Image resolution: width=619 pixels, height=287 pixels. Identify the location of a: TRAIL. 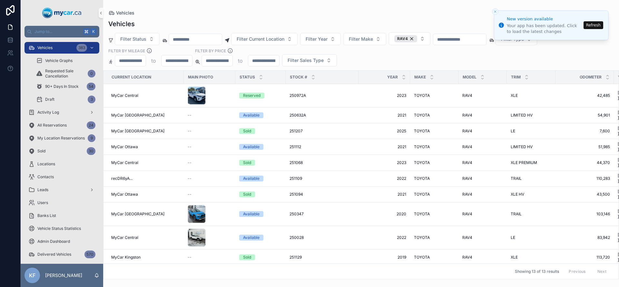
(531, 214).